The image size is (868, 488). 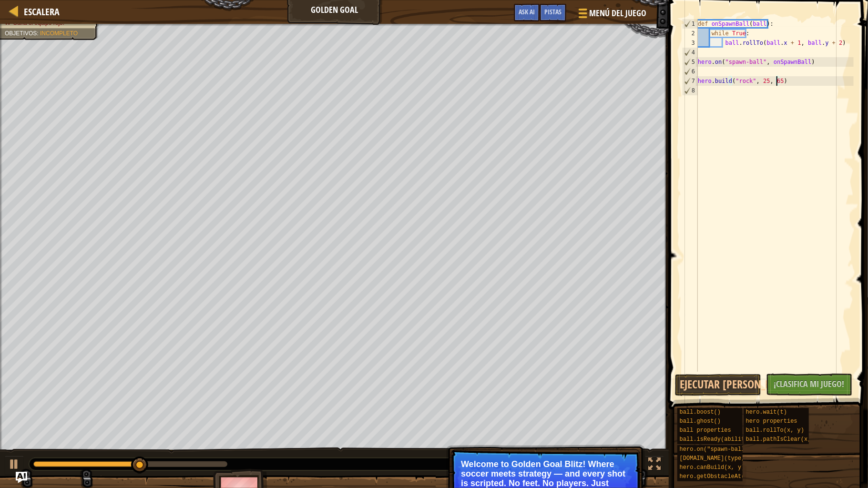 I want to click on span: ball properties, so click(x=705, y=430).